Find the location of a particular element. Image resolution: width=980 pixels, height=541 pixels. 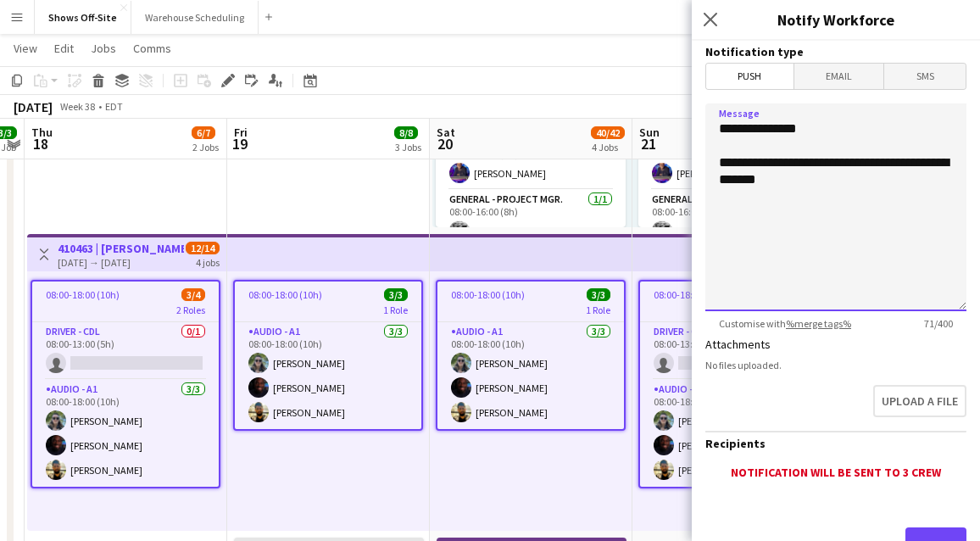

h3: Recipients is located at coordinates (836, 443).